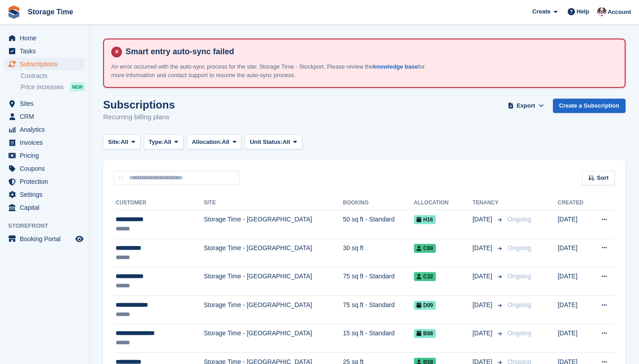 Image resolution: width=639 pixels, height=364 pixels. I want to click on span: CRM, so click(47, 116).